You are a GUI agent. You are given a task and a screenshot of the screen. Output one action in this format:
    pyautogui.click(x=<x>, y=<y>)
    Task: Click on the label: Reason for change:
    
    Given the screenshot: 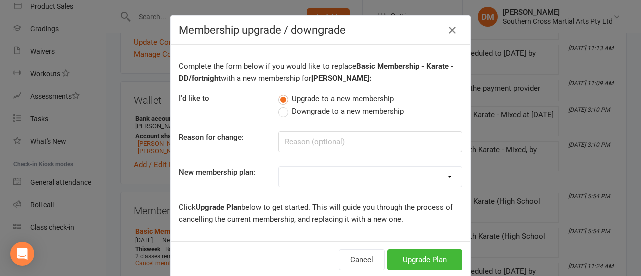 What is the action you would take?
    pyautogui.click(x=211, y=137)
    